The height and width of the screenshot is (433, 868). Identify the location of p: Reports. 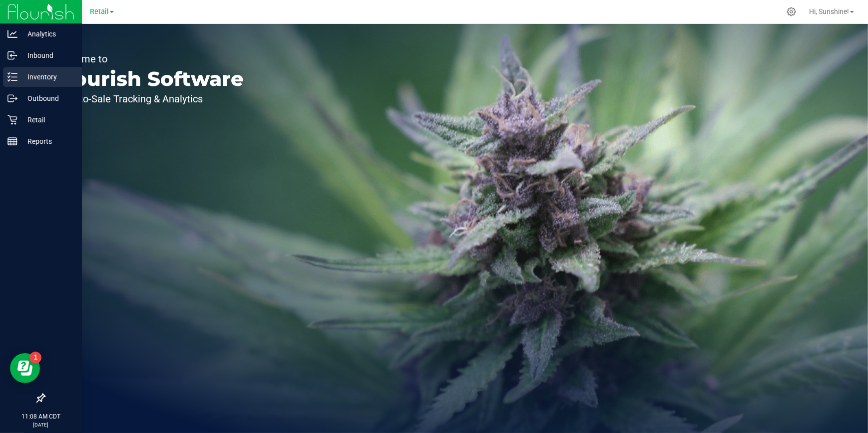
(47, 141).